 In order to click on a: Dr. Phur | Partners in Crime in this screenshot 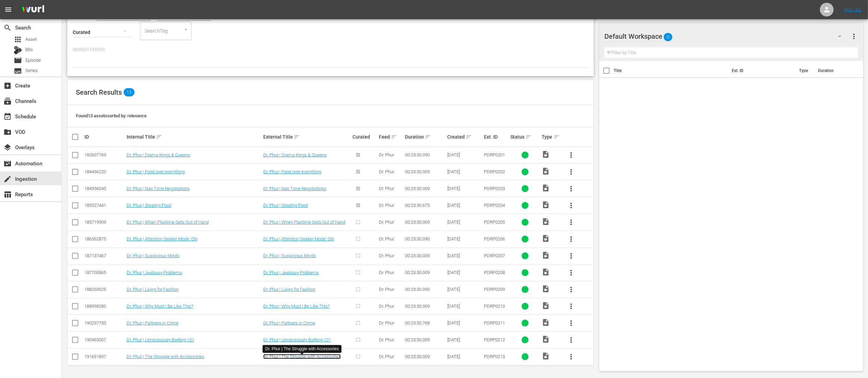, I will do `click(153, 324)`.